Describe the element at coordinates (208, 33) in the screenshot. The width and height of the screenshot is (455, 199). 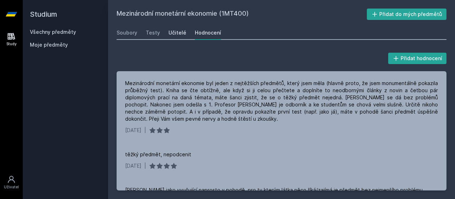
I see `a: Hodnocení` at that location.